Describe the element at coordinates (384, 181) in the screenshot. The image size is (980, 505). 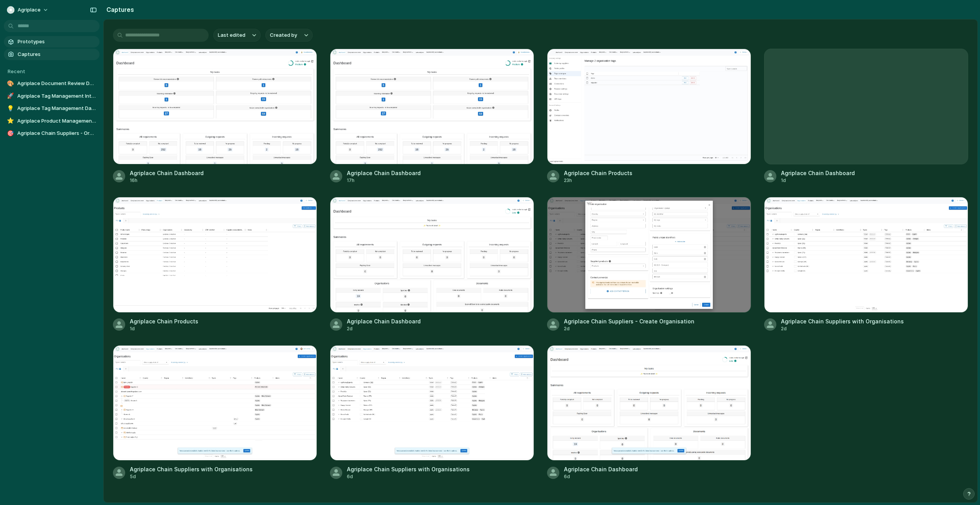
I see `div: 17h` at that location.